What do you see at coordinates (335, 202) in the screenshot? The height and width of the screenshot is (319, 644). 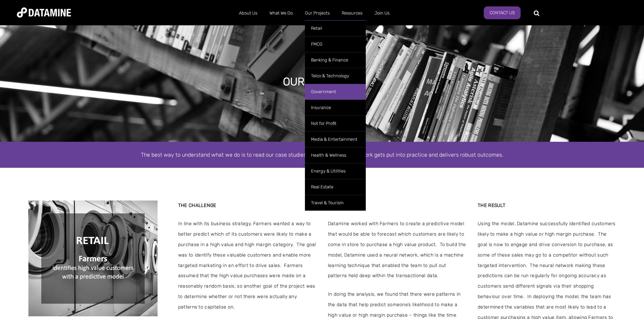 I see `a: Travel & Tourism` at bounding box center [335, 202].